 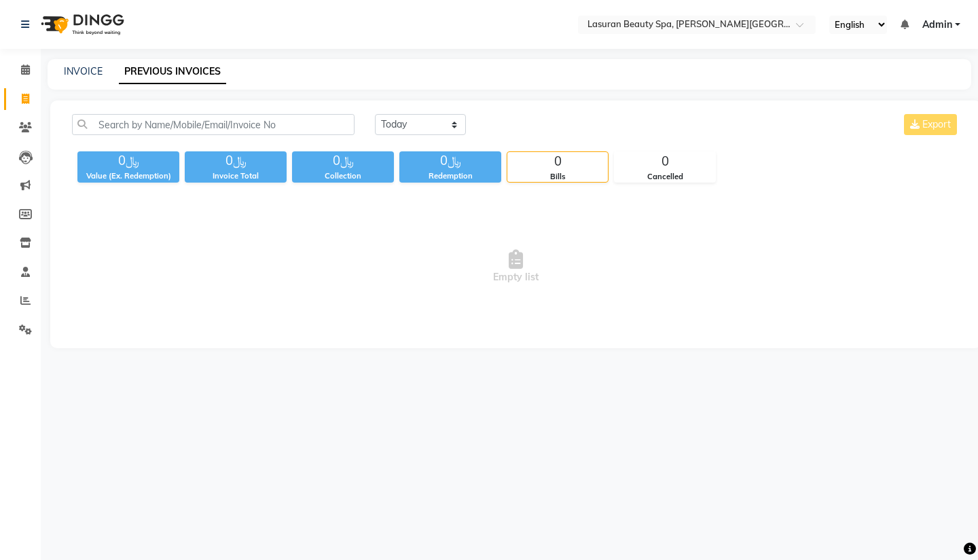 What do you see at coordinates (938, 24) in the screenshot?
I see `span: Admin` at bounding box center [938, 24].